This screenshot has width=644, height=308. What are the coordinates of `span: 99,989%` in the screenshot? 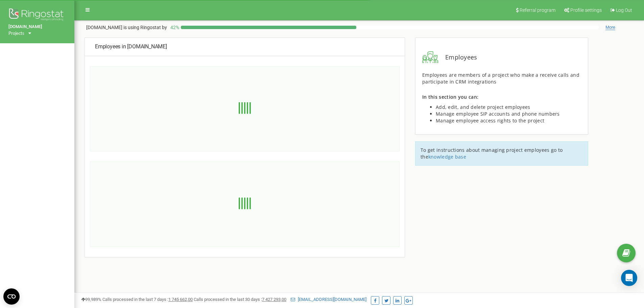 It's located at (91, 299).